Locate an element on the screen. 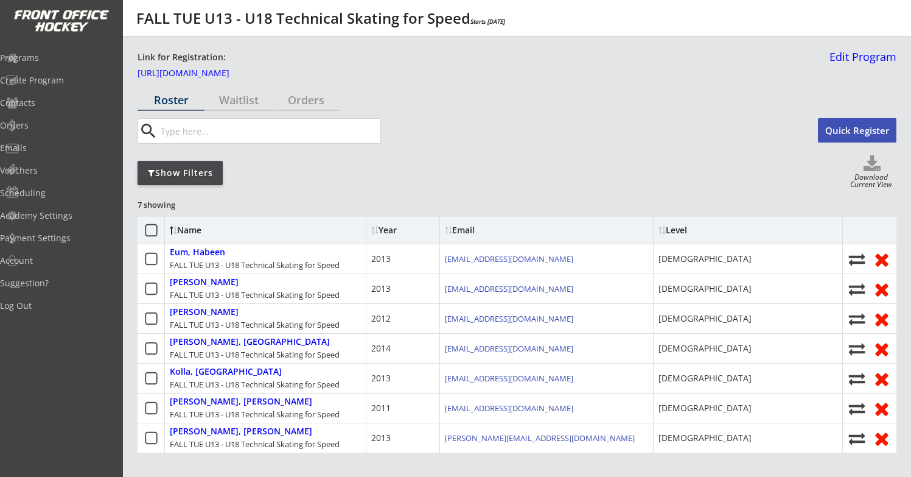 Image resolution: width=911 pixels, height=477 pixels. button: Click to download full roster. Your browser settings may try to block it, check your security set... is located at coordinates (873, 164).